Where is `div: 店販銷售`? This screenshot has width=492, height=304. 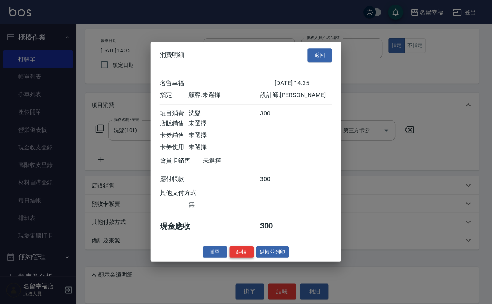
div: 店販銷售 is located at coordinates (174, 123).